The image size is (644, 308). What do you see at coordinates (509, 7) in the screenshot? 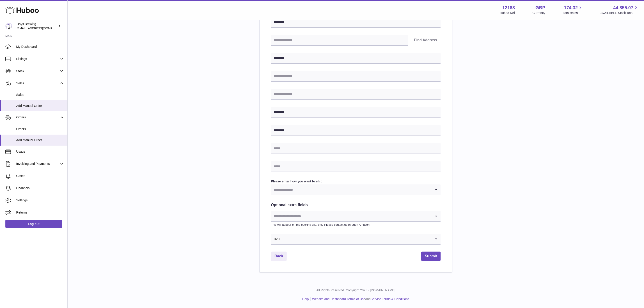
I see `strong: 12188` at bounding box center [509, 7].